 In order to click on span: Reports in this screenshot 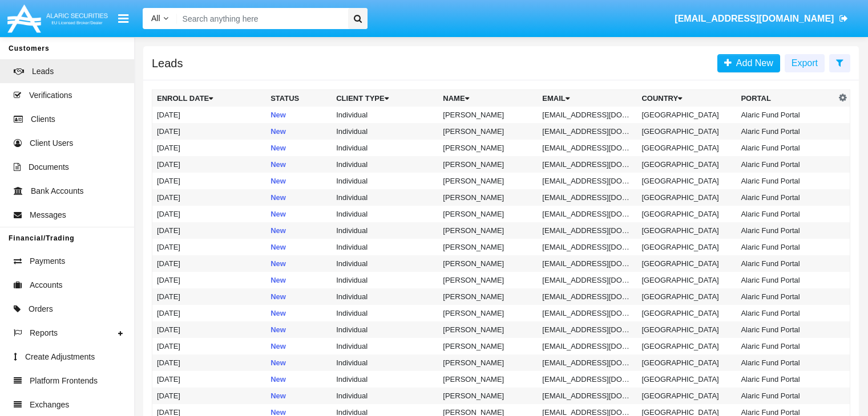, I will do `click(44, 333)`.